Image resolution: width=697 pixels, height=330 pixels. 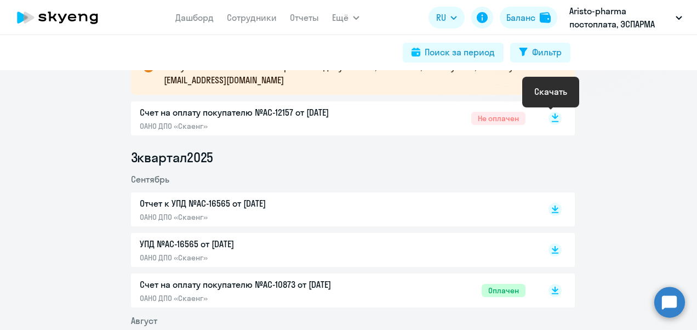 I want to click on p: Aristo-pharma постоплата, ЭСПАРМА ГМБХ, ПРЕД ФИРМЫ, so click(x=620, y=18).